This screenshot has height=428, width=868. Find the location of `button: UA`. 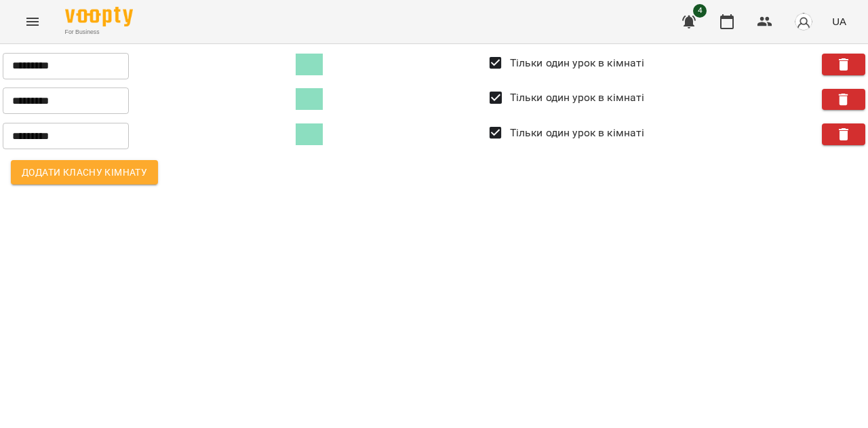

button: UA is located at coordinates (839, 21).